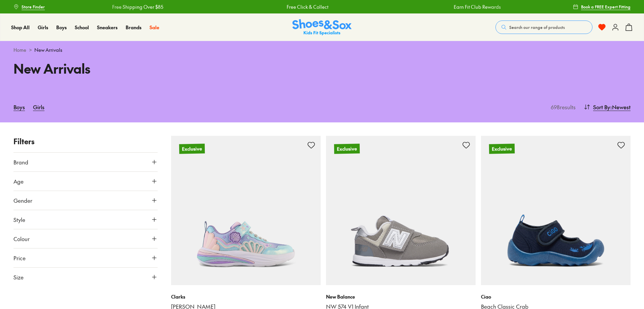 The image size is (644, 309). I want to click on a: Free Click & Collect, so click(282, 7).